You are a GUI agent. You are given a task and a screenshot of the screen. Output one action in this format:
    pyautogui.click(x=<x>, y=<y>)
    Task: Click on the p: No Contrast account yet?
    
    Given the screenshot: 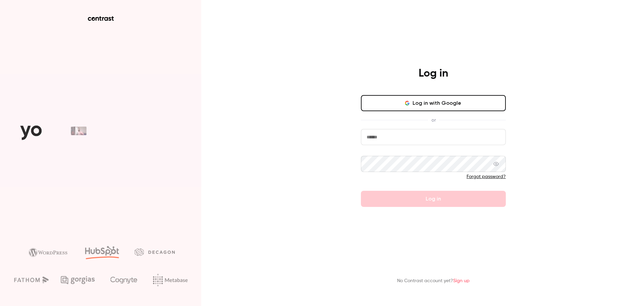 What is the action you would take?
    pyautogui.click(x=433, y=281)
    